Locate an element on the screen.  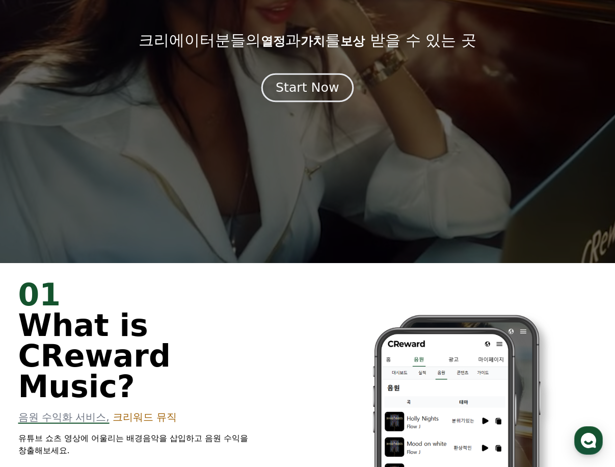
span: 보상 is located at coordinates (353, 41).